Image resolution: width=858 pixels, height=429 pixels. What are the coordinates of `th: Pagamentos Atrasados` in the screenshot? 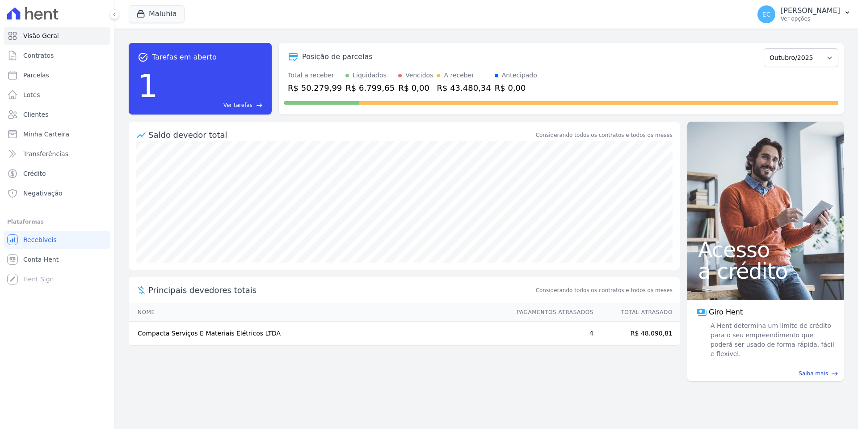 It's located at (551, 312).